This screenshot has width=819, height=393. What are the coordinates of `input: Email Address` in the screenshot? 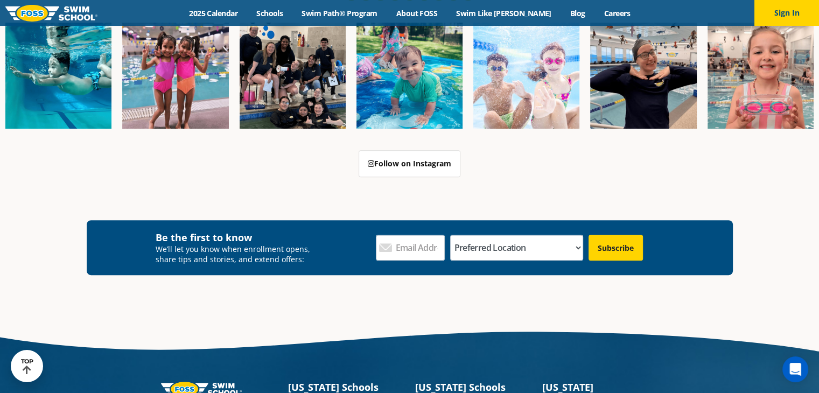 It's located at (411, 248).